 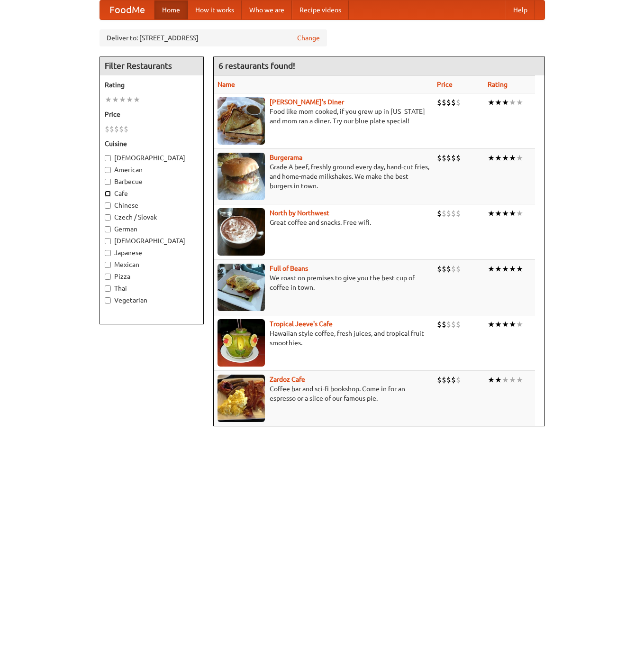 What do you see at coordinates (107, 253) in the screenshot?
I see `input: Japanese` at bounding box center [107, 253].